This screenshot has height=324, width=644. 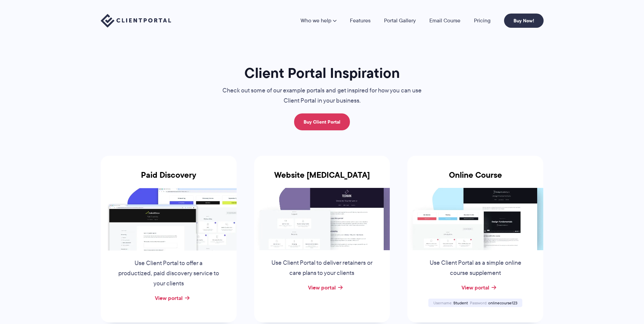 What do you see at coordinates (443, 302) in the screenshot?
I see `span: Username` at bounding box center [443, 302].